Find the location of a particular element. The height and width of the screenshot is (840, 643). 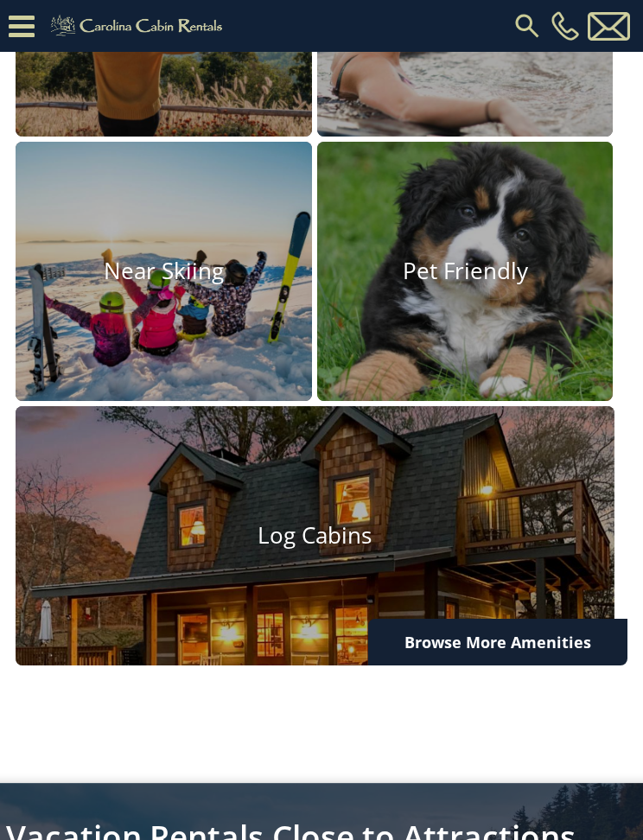

img: Khaki-logo.png is located at coordinates (138, 26).